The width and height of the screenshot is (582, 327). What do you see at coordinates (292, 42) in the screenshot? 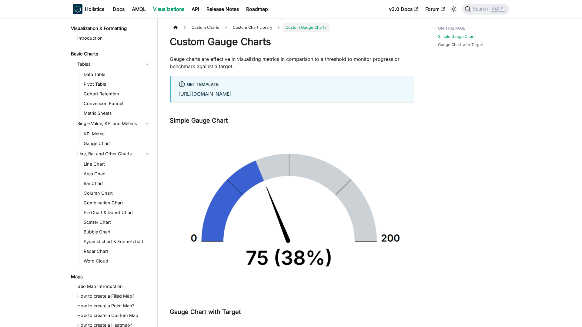
I see `h1: Custom Gauge Charts` at bounding box center [292, 42].